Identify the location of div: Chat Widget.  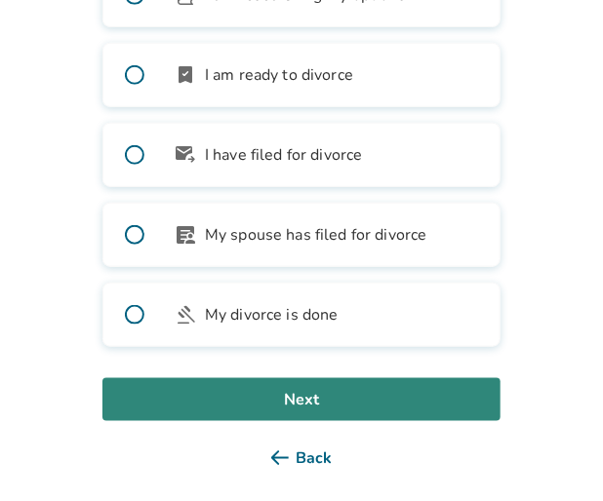
(554, 455).